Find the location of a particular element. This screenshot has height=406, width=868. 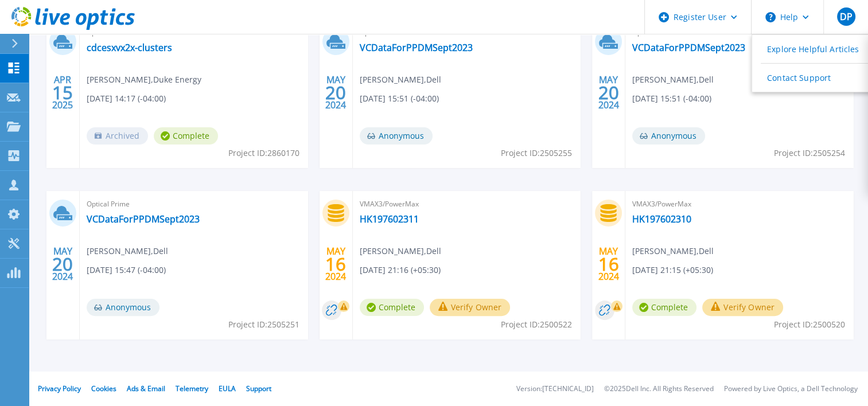

span: DP is located at coordinates (846, 17).